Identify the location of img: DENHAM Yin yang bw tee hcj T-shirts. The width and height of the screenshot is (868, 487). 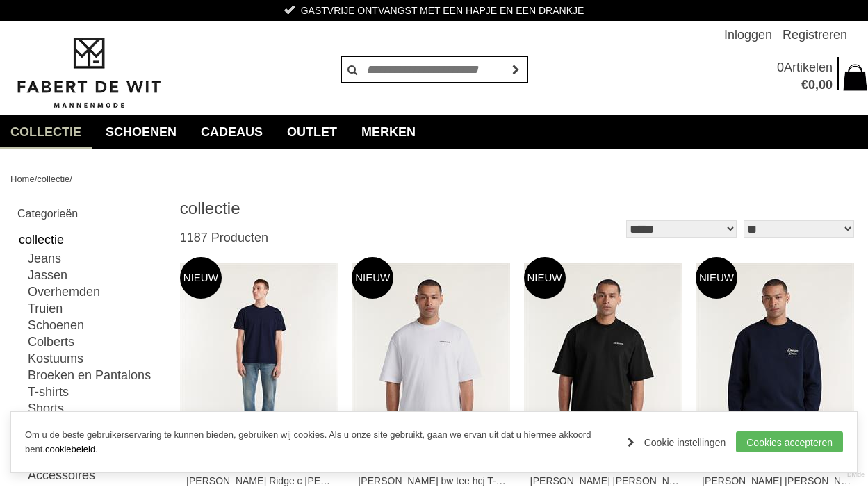
(604, 362).